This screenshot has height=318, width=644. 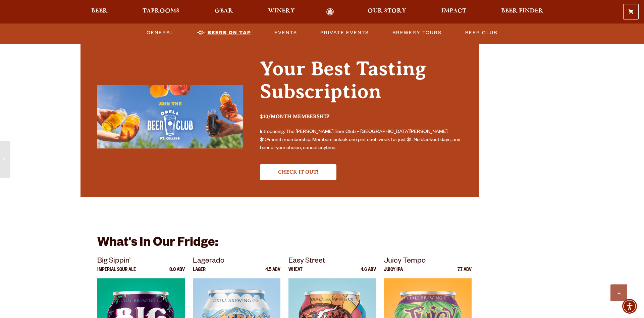 What do you see at coordinates (523, 12) in the screenshot?
I see `a: Beer Finder` at bounding box center [523, 12].